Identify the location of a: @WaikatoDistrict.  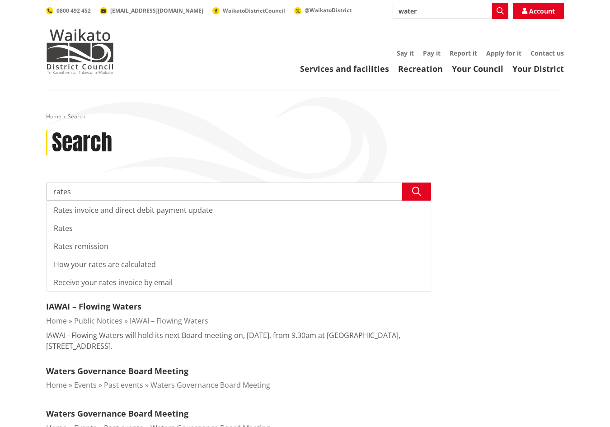
(323, 10).